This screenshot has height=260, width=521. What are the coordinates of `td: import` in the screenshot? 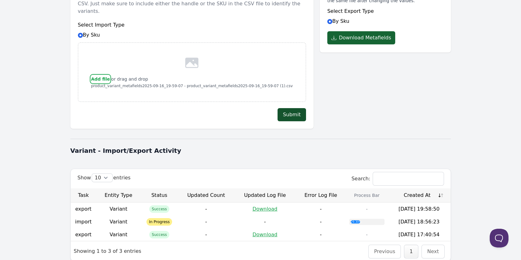 It's located at (84, 222).